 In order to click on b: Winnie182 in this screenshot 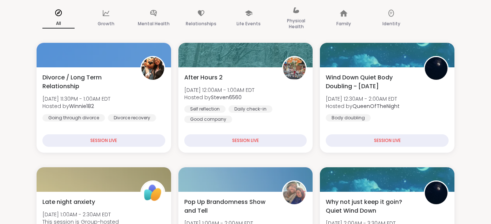, I will do `click(81, 106)`.